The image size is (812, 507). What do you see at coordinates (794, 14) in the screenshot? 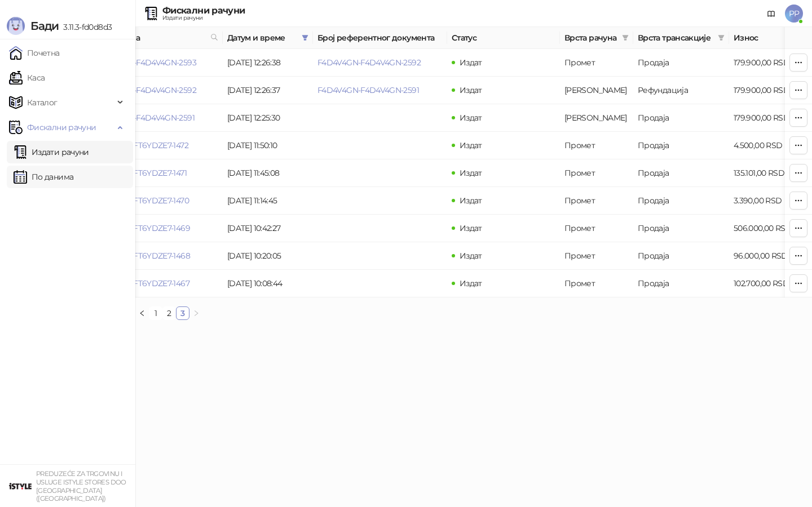
I see `span: PP` at bounding box center [794, 14].